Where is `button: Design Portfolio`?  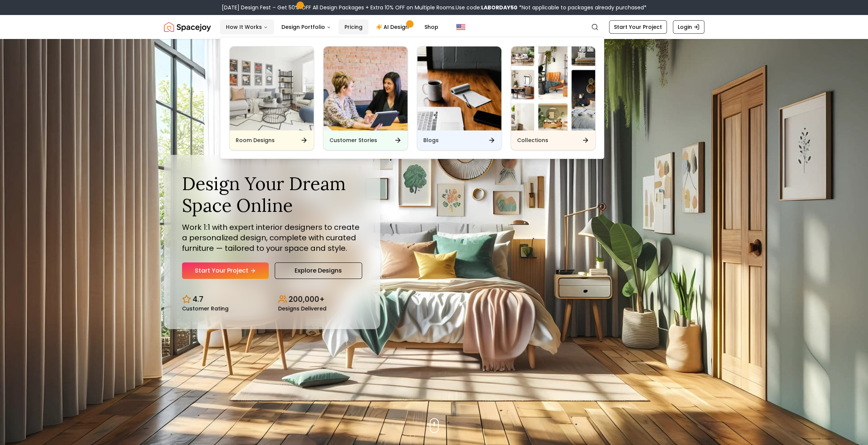
button: Design Portfolio is located at coordinates (306, 27).